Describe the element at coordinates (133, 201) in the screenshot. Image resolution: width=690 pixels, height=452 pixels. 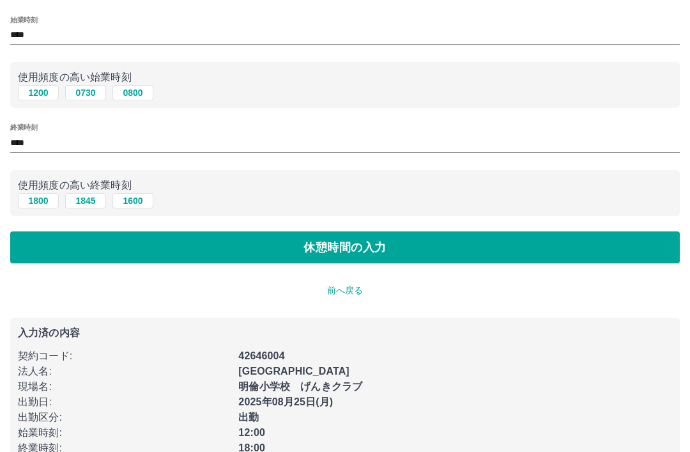
I see `button: 1600` at that location.